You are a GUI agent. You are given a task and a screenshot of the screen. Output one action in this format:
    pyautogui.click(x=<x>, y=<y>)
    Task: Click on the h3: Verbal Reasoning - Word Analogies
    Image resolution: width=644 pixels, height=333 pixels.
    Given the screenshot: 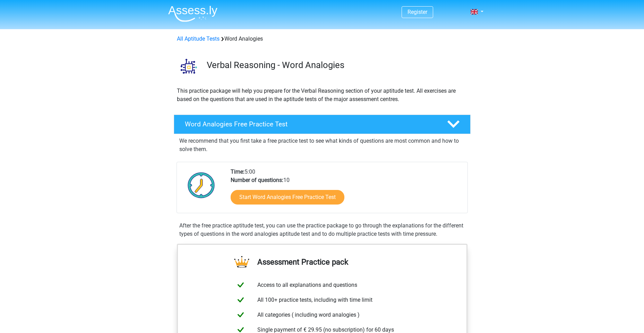 What is the action you would take?
    pyautogui.click(x=335, y=65)
    